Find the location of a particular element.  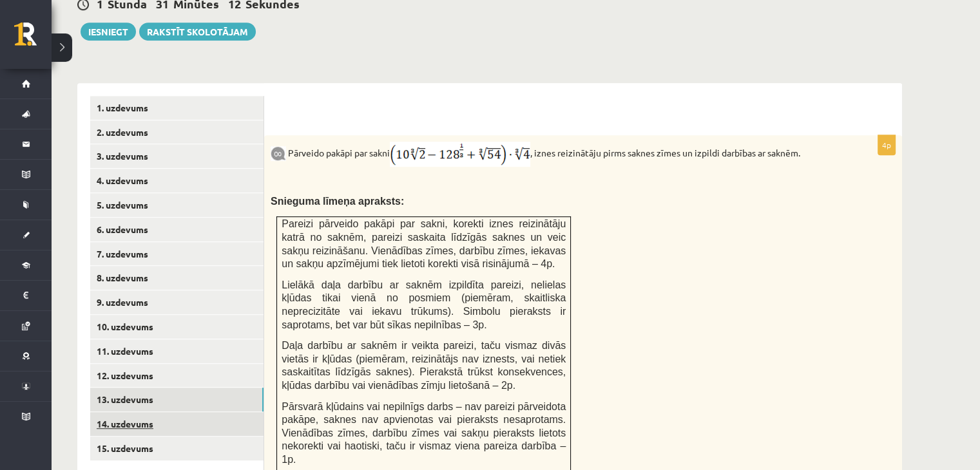

img: 9k= is located at coordinates (279, 153).